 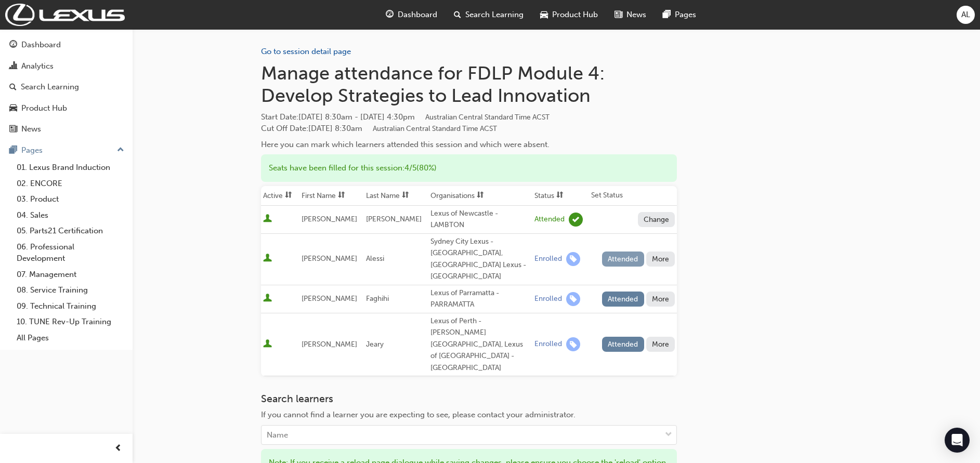 What do you see at coordinates (121, 150) in the screenshot?
I see `span: up-icon` at bounding box center [121, 150].